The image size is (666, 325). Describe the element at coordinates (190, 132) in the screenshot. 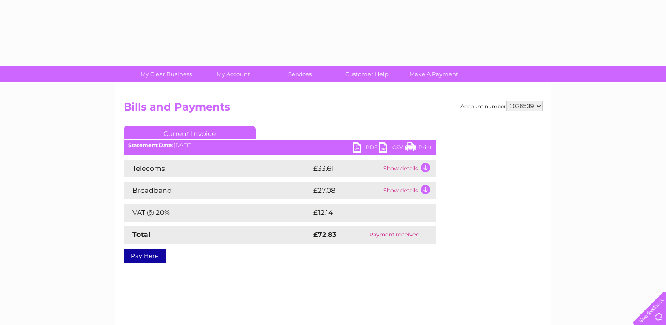

I see `a: Current Invoice` at that location.